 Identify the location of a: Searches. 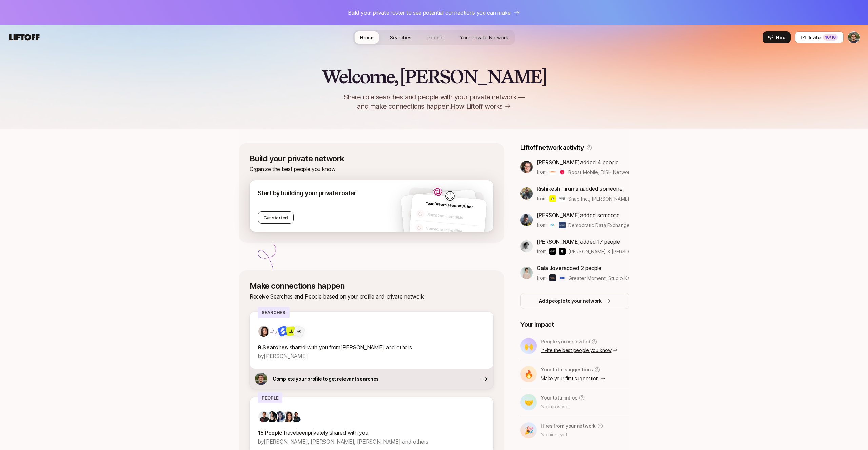
(401, 37).